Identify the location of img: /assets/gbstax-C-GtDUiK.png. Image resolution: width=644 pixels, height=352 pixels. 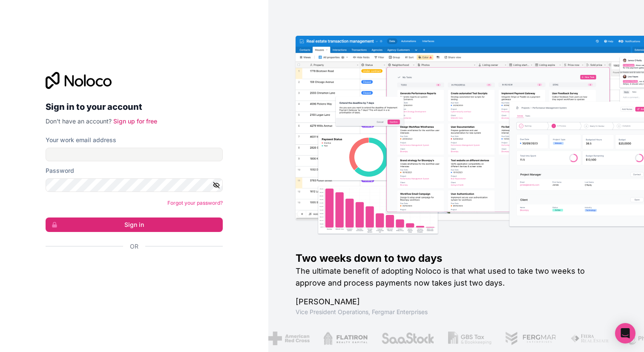
(467, 338).